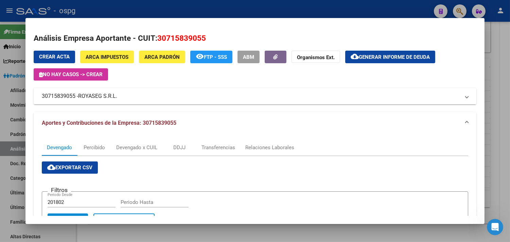 This screenshot has height=242, width=510. What do you see at coordinates (107, 57) in the screenshot?
I see `button: ARCA Impuestos` at bounding box center [107, 57].